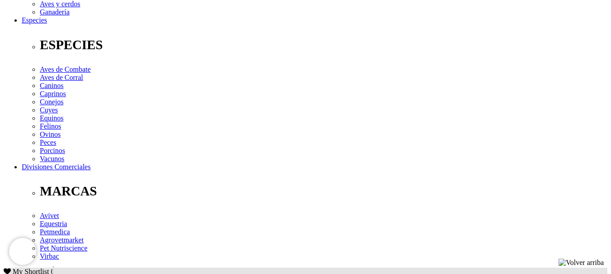 The image size is (611, 274). Describe the element at coordinates (34, 20) in the screenshot. I see `a: Especies` at that location.